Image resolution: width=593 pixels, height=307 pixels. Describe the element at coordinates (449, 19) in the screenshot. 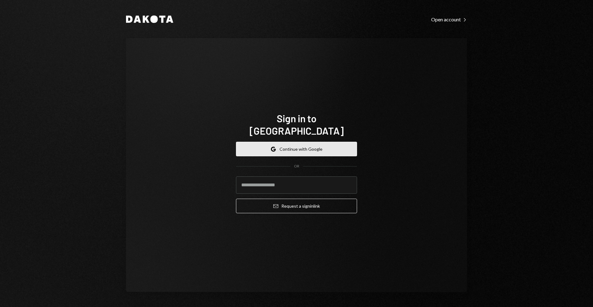

I see `div: Open account` at that location.